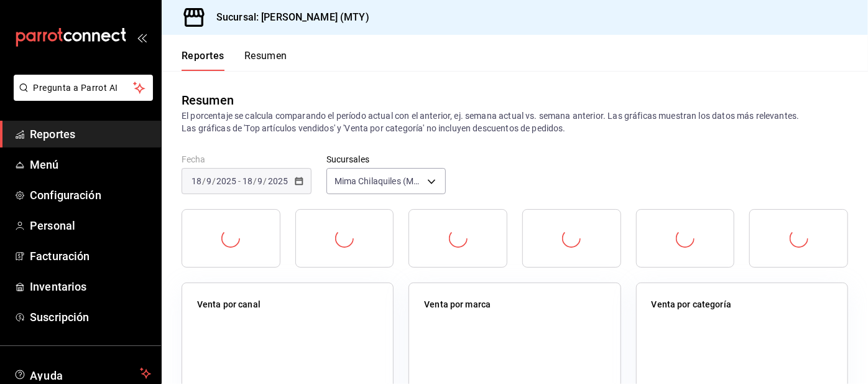 The width and height of the screenshot is (868, 384). Describe the element at coordinates (203, 60) in the screenshot. I see `button: Reportes` at that location.